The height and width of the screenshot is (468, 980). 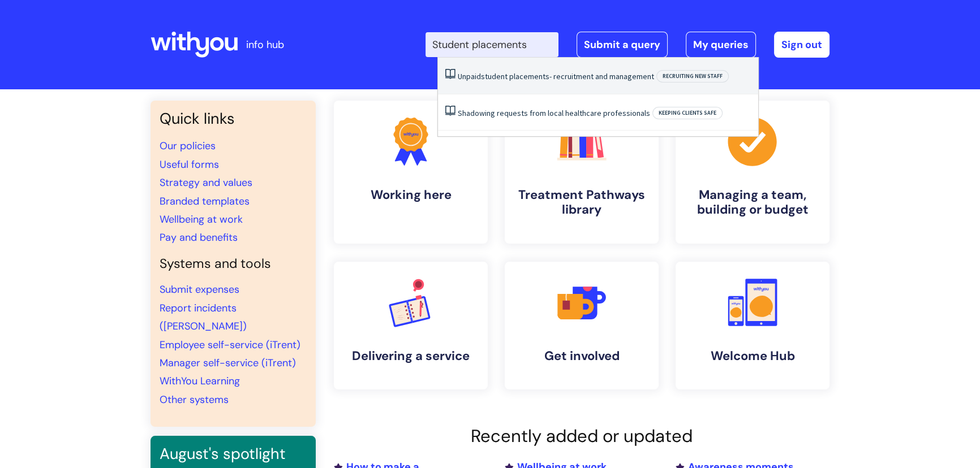 What do you see at coordinates (233, 264) in the screenshot?
I see `h4: Systems and tools` at bounding box center [233, 264].